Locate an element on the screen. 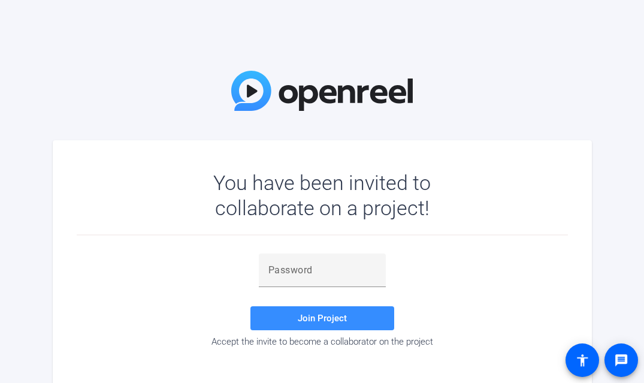  input: Password is located at coordinates (322, 270).